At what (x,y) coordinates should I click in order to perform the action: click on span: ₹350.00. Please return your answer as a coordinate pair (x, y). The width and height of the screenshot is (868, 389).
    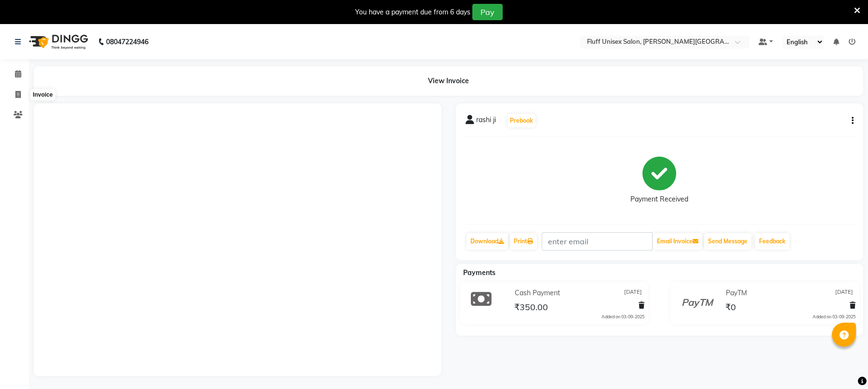
    Looking at the image, I should click on (531, 309).